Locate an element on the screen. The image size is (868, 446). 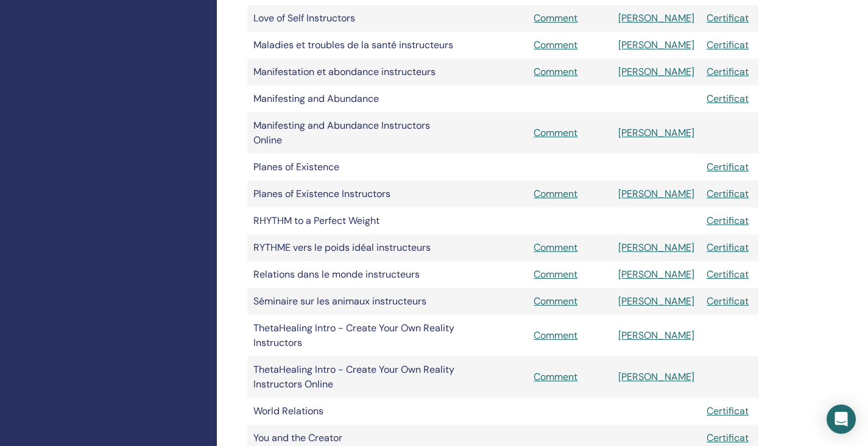
td: Love of Self Instructors is located at coordinates (357, 18).